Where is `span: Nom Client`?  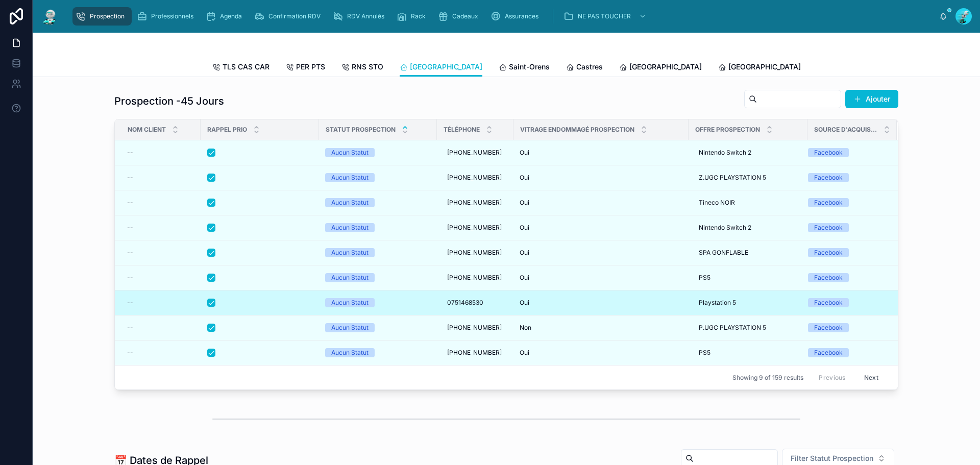 span: Nom Client is located at coordinates (147, 130).